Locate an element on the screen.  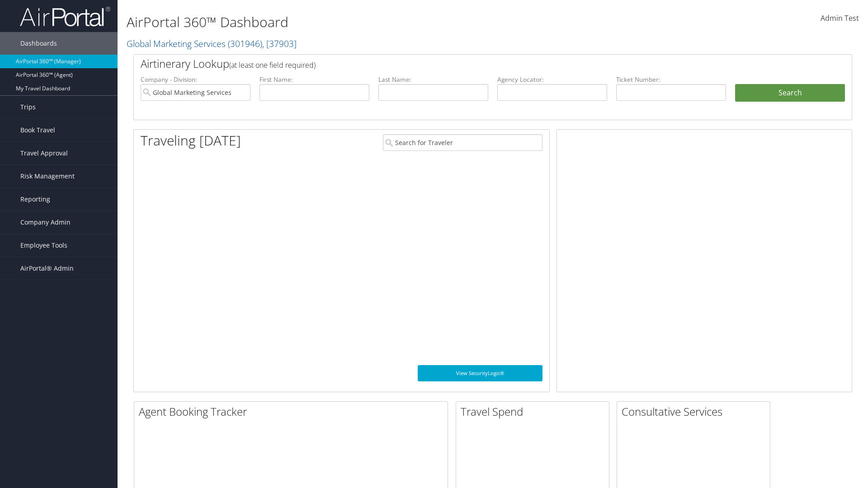
span: , [ 37903 ] is located at coordinates (280, 43).